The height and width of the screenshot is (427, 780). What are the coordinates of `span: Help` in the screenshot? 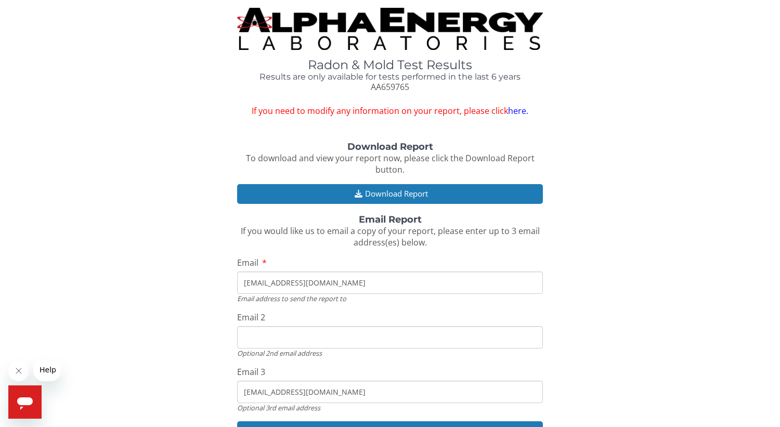 It's located at (15, 11).